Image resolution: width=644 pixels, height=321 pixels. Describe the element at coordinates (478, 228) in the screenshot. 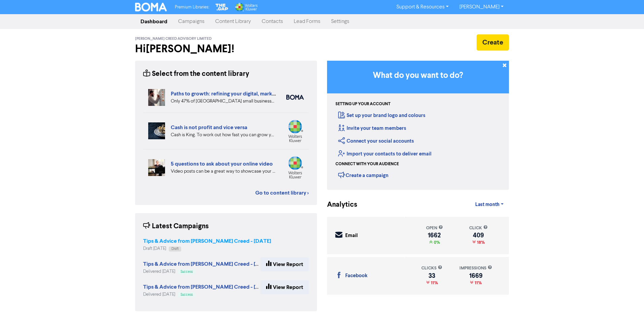

I see `div: click` at that location.